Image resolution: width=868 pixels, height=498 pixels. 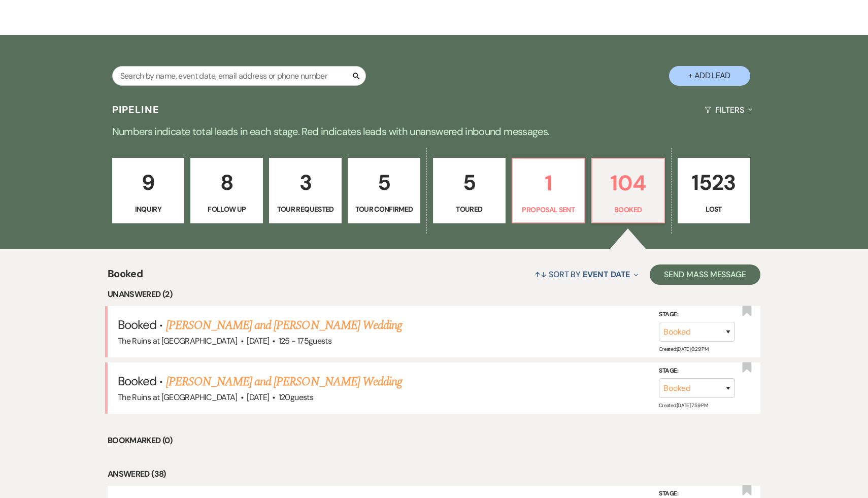 I want to click on a: 3Tour Requested, so click(x=305, y=191).